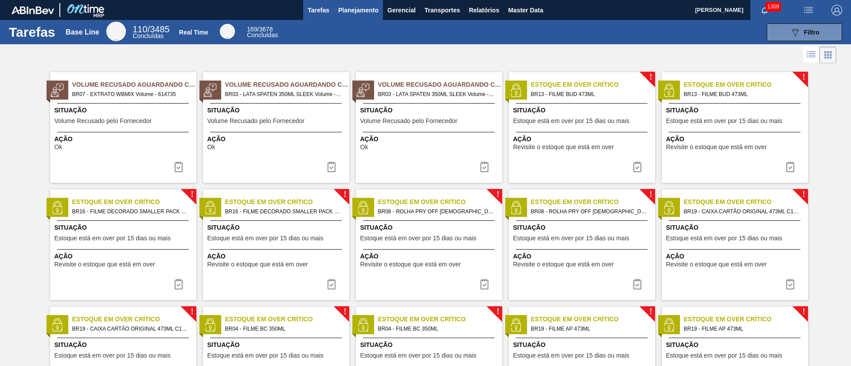 This screenshot has height=366, width=851. What do you see at coordinates (262, 35) in the screenshot?
I see `span: Concluídas` at bounding box center [262, 35].